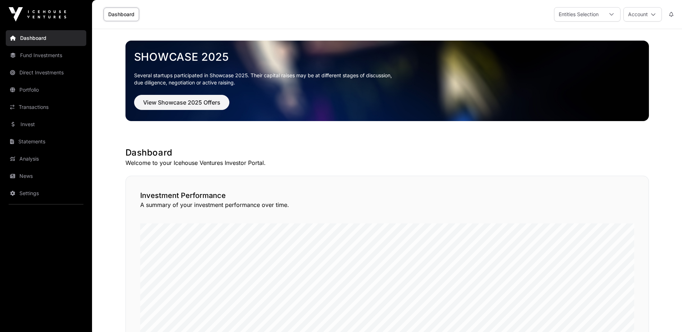 This screenshot has width=682, height=332. Describe the element at coordinates (387, 163) in the screenshot. I see `p: Welcome to your Icehouse Ventures Investor Portal.` at that location.